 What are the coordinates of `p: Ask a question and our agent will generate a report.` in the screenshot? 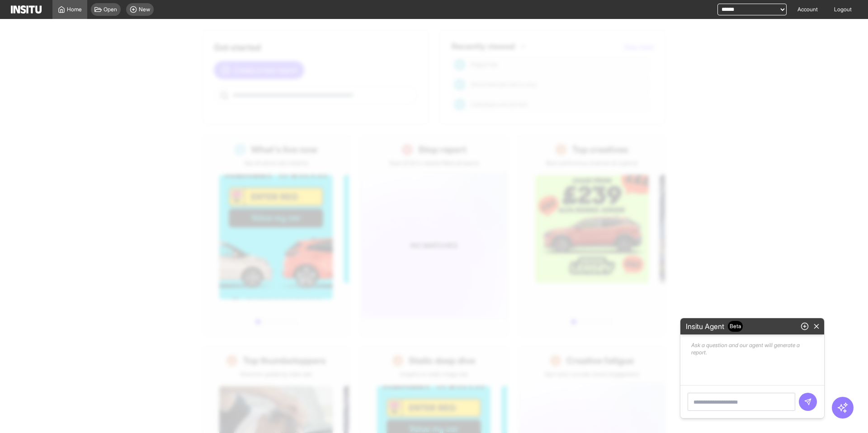 It's located at (753, 358).